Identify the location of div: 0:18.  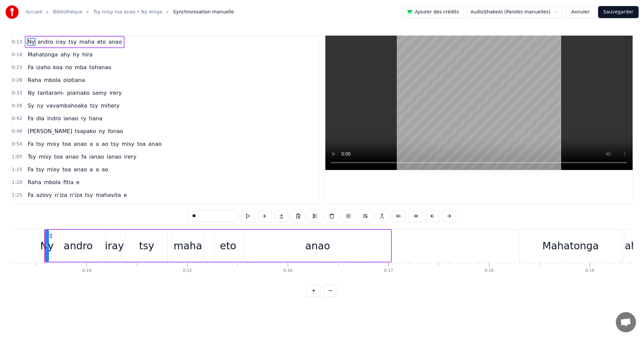
(489, 271).